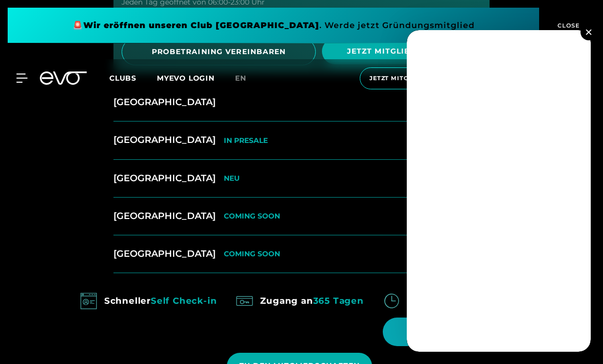  Describe the element at coordinates (122, 78) in the screenshot. I see `span: Clubs` at that location.